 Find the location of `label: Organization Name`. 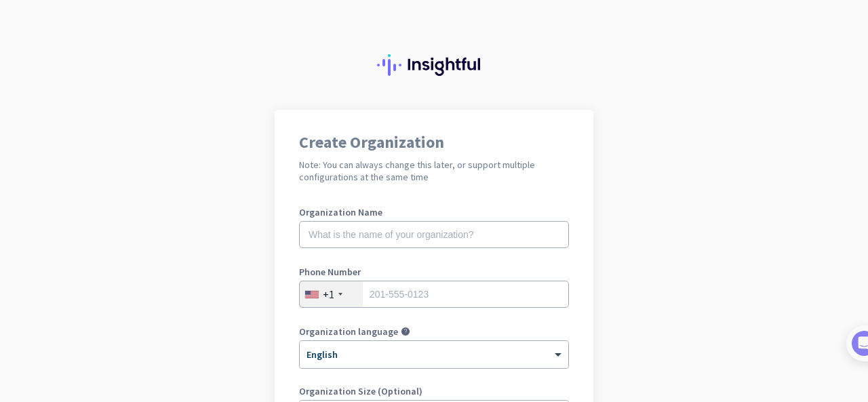

label: Organization Name is located at coordinates (434, 212).